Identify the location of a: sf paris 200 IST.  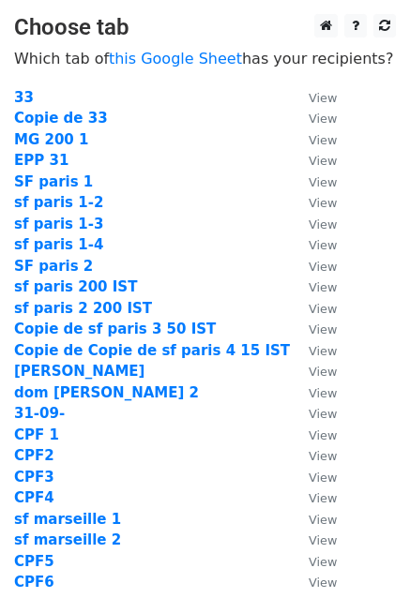
(75, 287).